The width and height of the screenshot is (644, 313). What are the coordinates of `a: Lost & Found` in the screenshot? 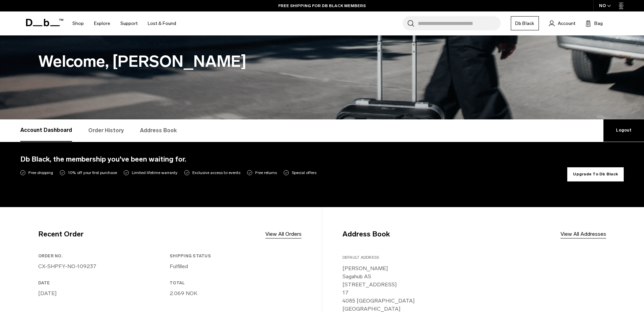 It's located at (162, 23).